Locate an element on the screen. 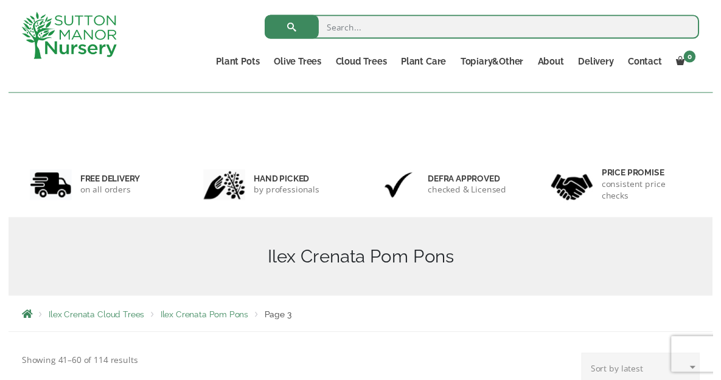 The height and width of the screenshot is (380, 721). a: 0 is located at coordinates (691, 63).